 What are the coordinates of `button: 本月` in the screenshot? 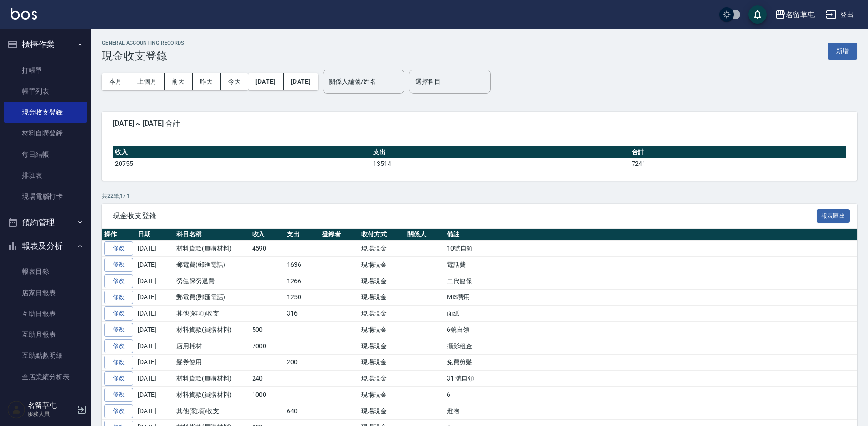 It's located at (116, 81).